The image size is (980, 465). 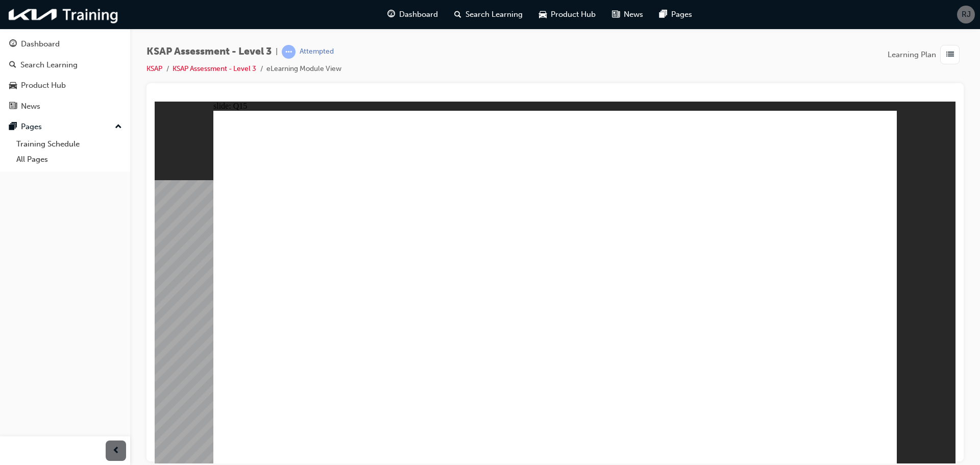 What do you see at coordinates (31, 126) in the screenshot?
I see `div: Pages` at bounding box center [31, 126].